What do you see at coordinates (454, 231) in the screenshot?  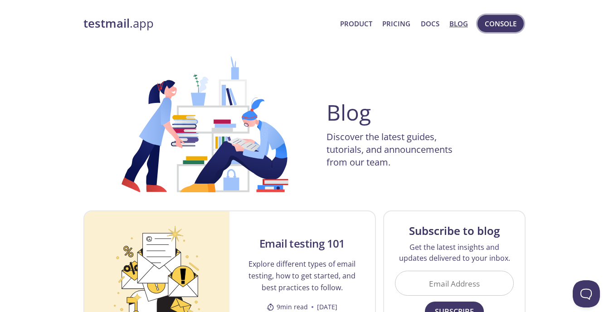 I see `h3: Subscribe to blog` at bounding box center [454, 231].